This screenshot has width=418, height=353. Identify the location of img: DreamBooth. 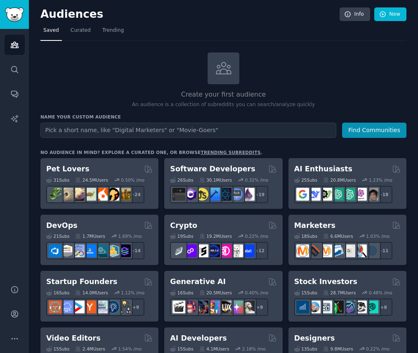
(248, 307).